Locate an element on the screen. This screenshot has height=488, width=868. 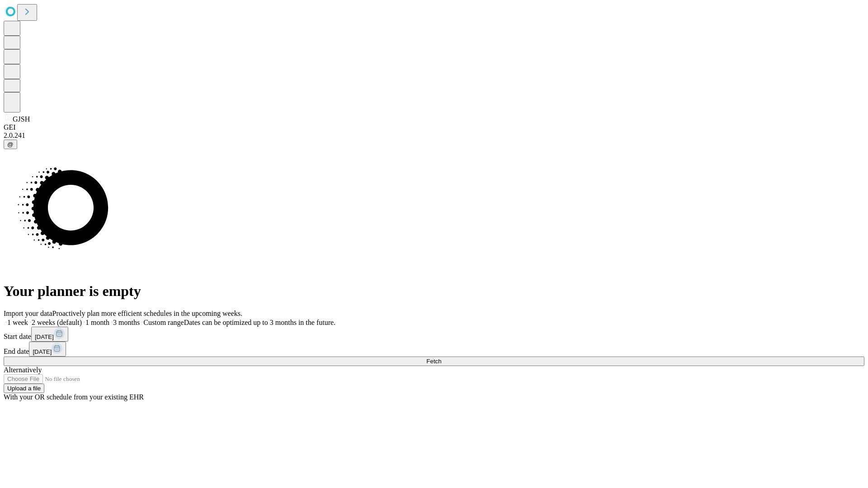
span: Dates can be optimized up to 3 months in the future. is located at coordinates (260, 322).